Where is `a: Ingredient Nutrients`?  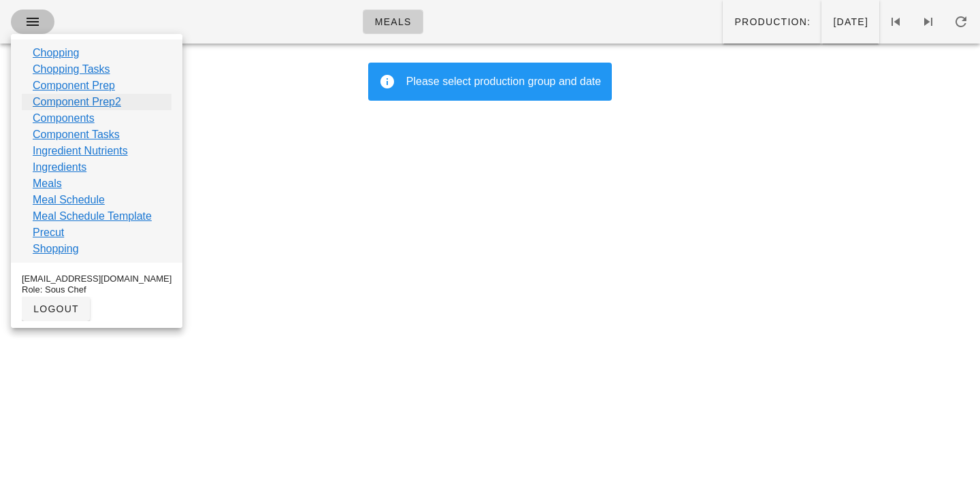 a: Ingredient Nutrients is located at coordinates (80, 151).